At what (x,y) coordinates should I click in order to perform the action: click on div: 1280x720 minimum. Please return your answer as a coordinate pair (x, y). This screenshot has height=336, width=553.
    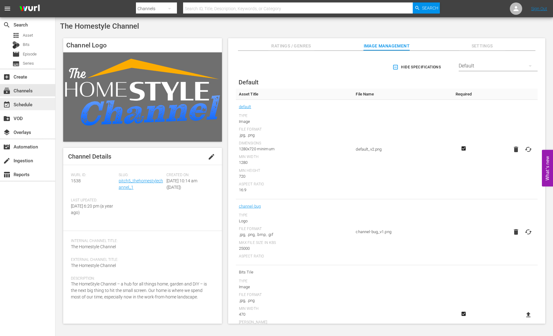
    Looking at the image, I should click on (295, 149).